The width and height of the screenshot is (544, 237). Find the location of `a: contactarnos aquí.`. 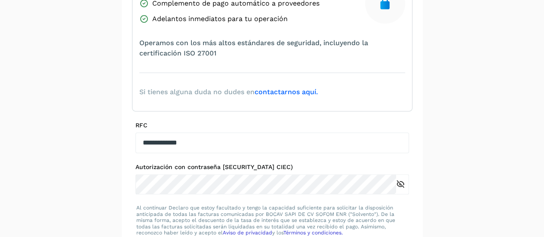

a: contactarnos aquí. is located at coordinates (286, 92).